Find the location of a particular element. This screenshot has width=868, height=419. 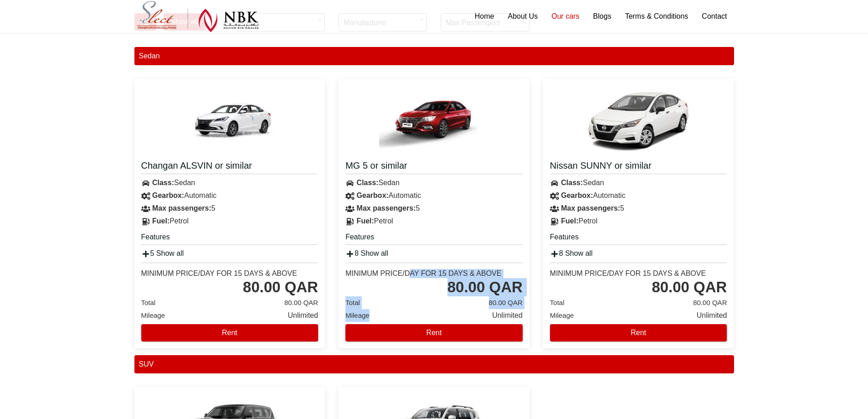

div: SUV is located at coordinates (434, 364).